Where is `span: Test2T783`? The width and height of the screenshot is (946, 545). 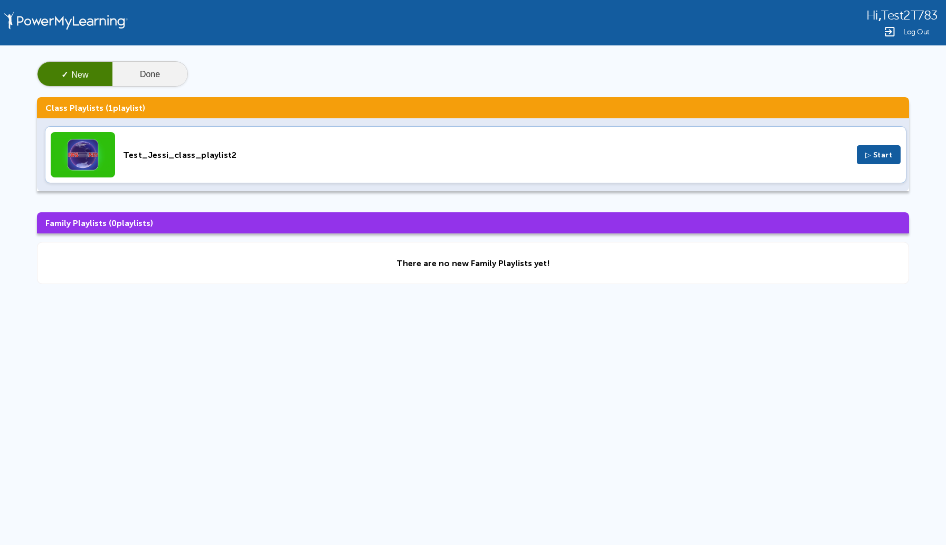 span: Test2T783 is located at coordinates (909, 15).